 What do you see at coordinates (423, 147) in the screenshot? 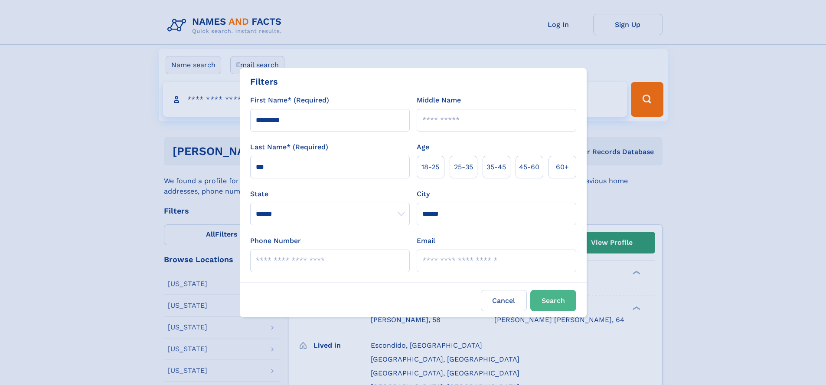
I see `label: Age` at bounding box center [423, 147].